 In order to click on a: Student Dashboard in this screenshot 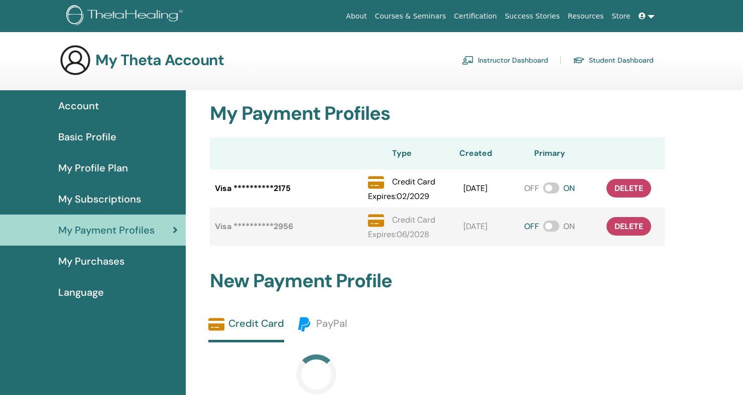, I will do `click(613, 60)`.